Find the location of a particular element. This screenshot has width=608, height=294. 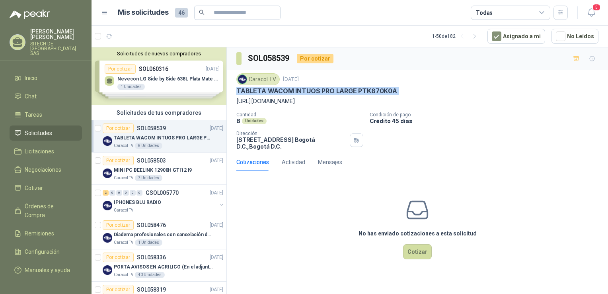

span: search is located at coordinates (202, 12).